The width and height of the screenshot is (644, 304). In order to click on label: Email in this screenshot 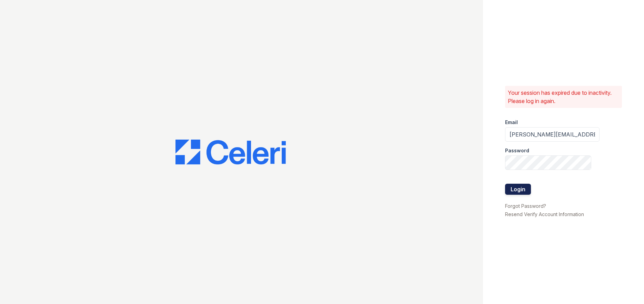, I will do `click(511, 122)`.